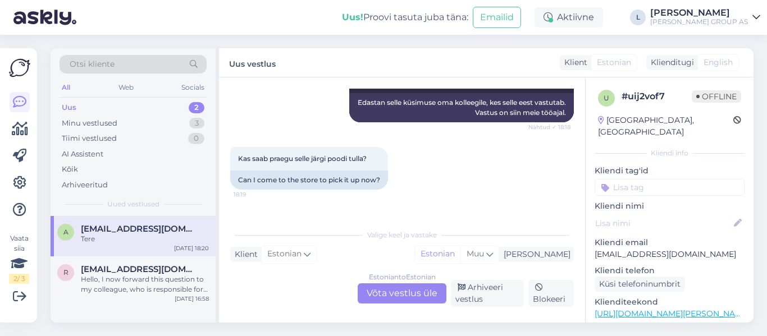 The image size is (767, 336). Describe the element at coordinates (309, 180) in the screenshot. I see `div: Can I come to the store to pick it up now?` at that location.